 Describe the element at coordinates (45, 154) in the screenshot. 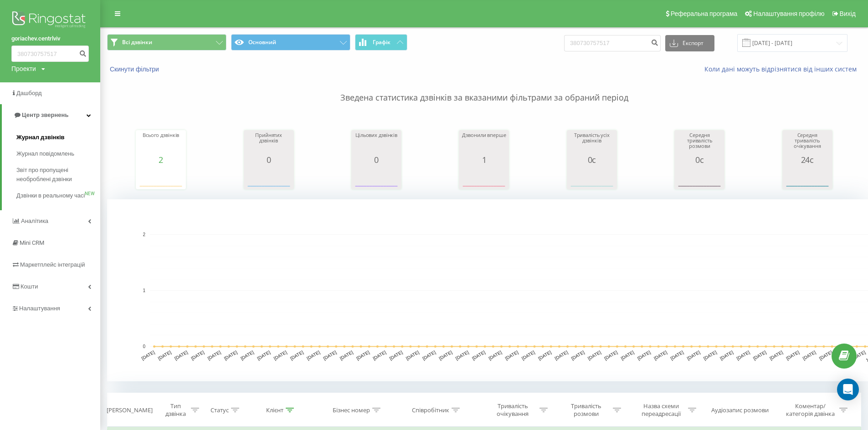

I see `span: Журнал повідомлень` at that location.